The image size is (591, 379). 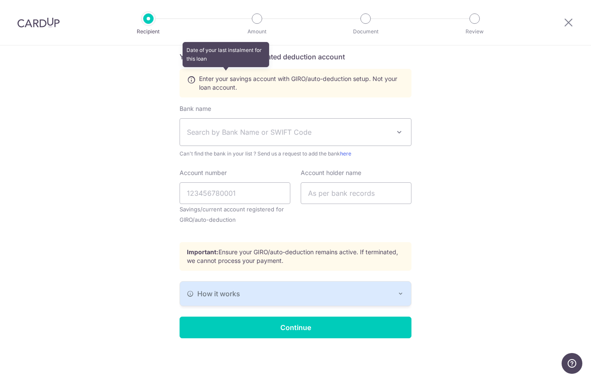 What do you see at coordinates (257, 32) in the screenshot?
I see `p: Amount` at bounding box center [257, 32].